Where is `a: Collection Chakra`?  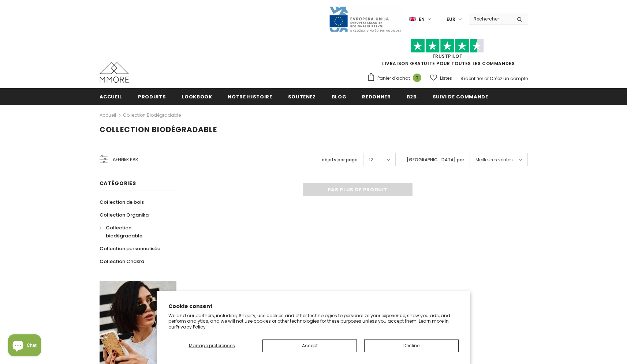
a: Collection Chakra is located at coordinates (121, 261).